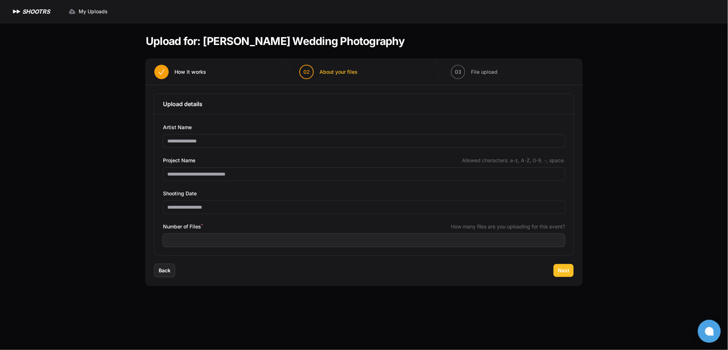 Image resolution: width=728 pixels, height=350 pixels. What do you see at coordinates (190, 72) in the screenshot?
I see `span: How it works` at bounding box center [190, 72].